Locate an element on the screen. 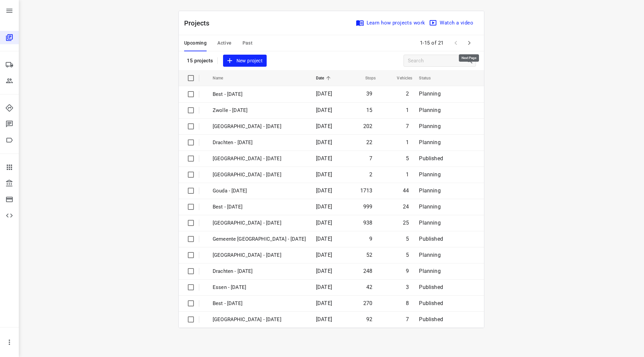 Image resolution: width=644 pixels, height=357 pixels. span: 44 is located at coordinates (406, 190).